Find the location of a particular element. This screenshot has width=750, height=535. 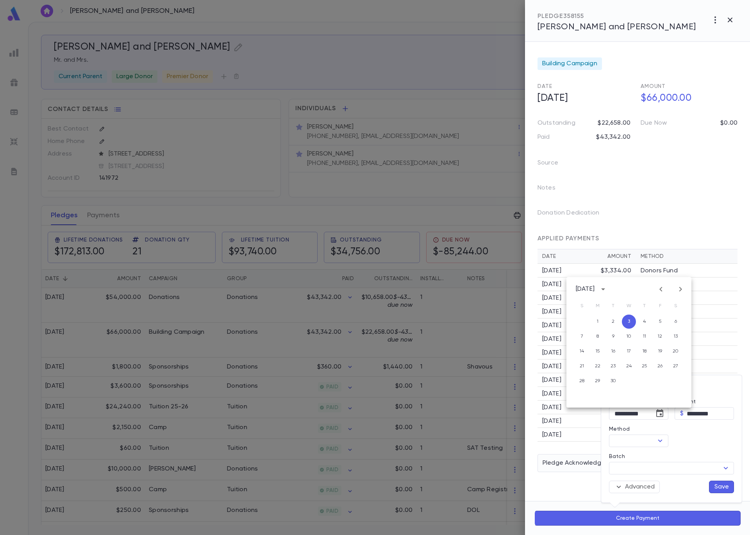

button: 28 is located at coordinates (582, 381).